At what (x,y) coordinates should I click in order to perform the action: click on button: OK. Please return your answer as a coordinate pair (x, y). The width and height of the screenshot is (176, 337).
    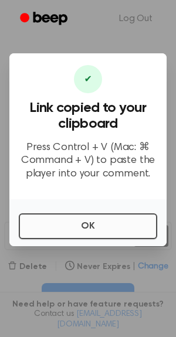
    Looking at the image, I should click on (88, 226).